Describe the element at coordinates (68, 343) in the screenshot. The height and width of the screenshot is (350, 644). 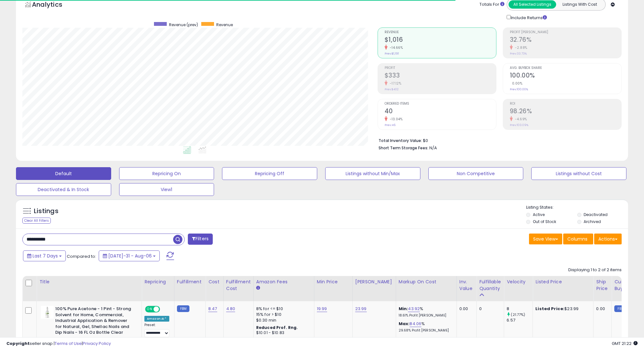
I see `a: Terms of Use` at that location.